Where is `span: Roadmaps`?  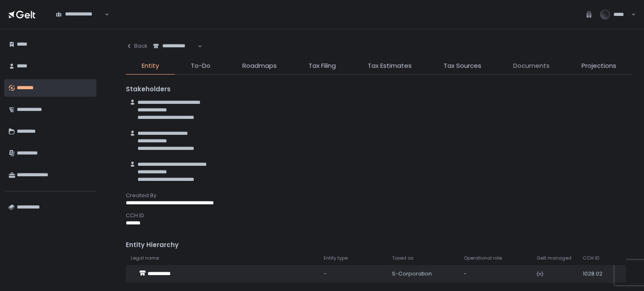
span: Roadmaps is located at coordinates (260, 66).